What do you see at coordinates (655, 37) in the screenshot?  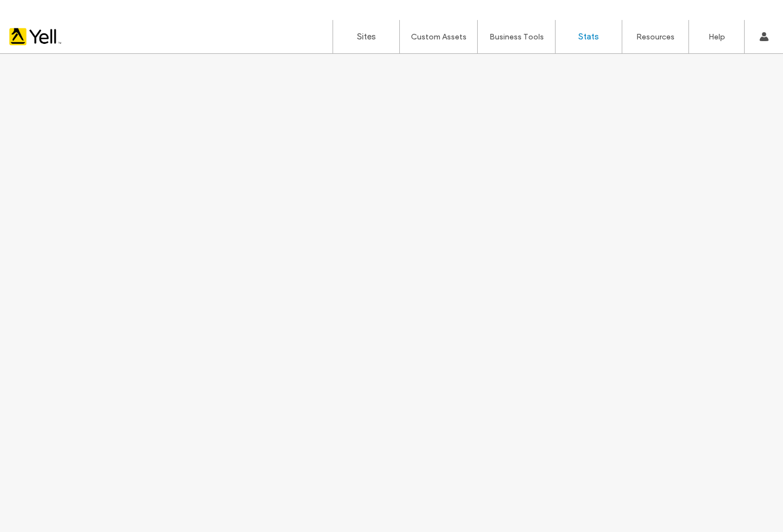 I see `label: Resources` at bounding box center [655, 37].